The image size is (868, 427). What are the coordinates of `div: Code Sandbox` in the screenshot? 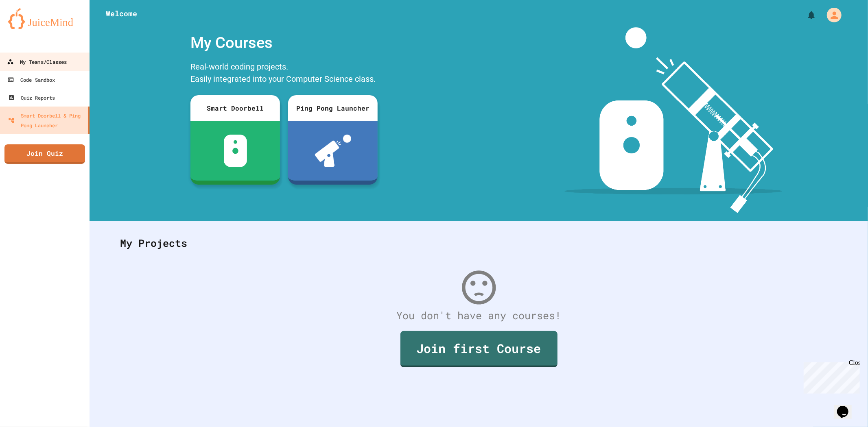 It's located at (31, 79).